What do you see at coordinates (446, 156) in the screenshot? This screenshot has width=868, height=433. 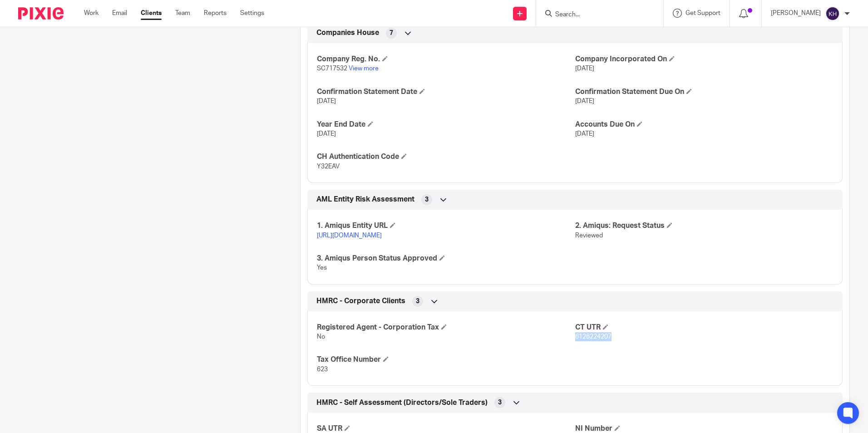 I see `h4: CH Authentication Code` at bounding box center [446, 156].